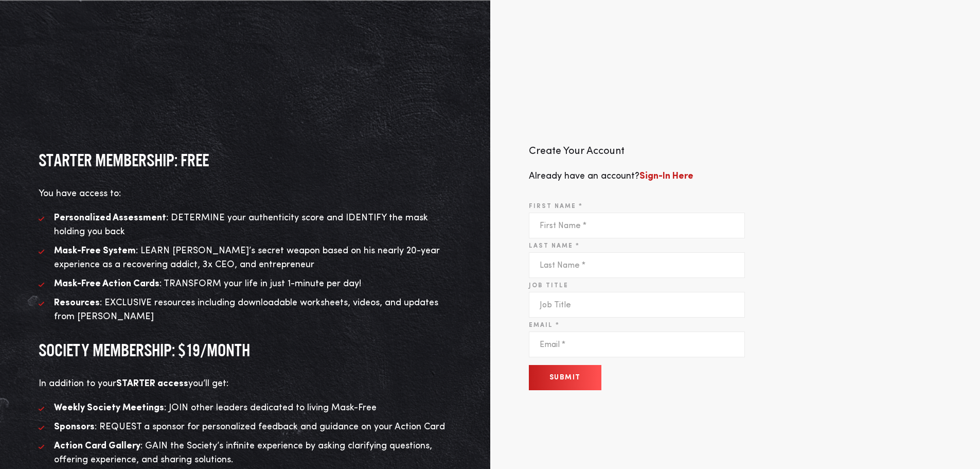  I want to click on span: : JOIN other leaders dedicated to living Mask-Free, so click(215, 408).